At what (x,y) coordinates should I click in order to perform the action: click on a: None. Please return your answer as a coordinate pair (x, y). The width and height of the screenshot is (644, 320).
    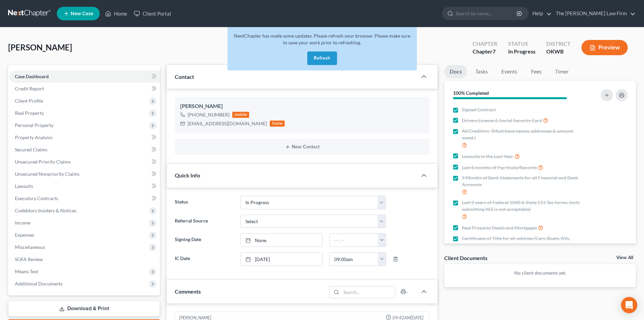
    Looking at the image, I should click on (282, 240).